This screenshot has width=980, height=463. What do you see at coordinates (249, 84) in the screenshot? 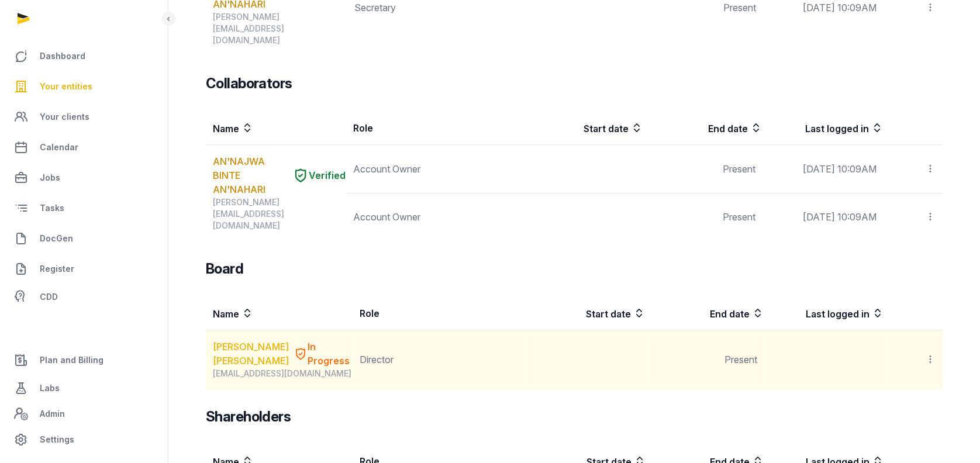
I see `h3: Collaborators` at bounding box center [249, 84].